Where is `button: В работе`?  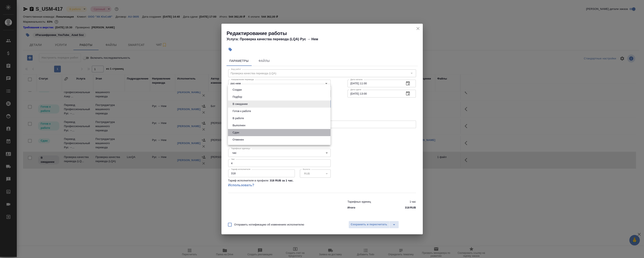 button: В работе is located at coordinates (238, 119).